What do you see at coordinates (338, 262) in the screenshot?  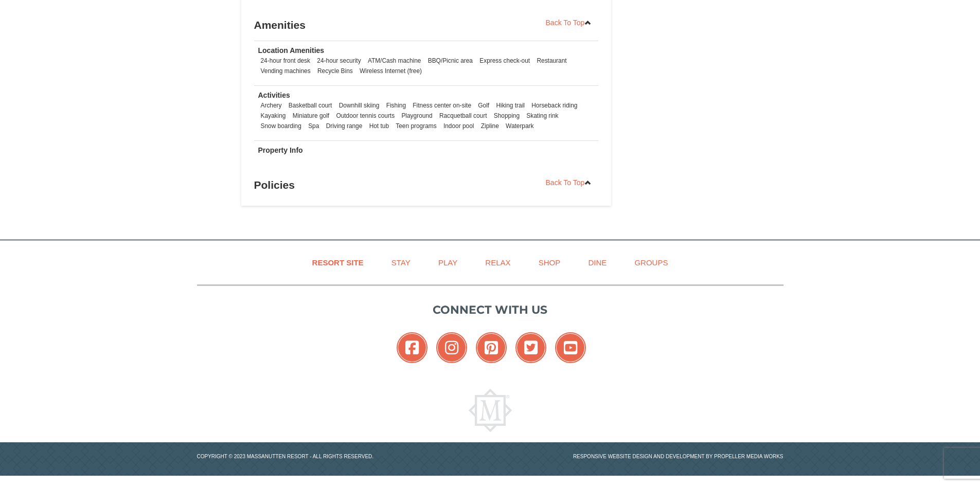 I see `a: Resort Site` at bounding box center [338, 262].